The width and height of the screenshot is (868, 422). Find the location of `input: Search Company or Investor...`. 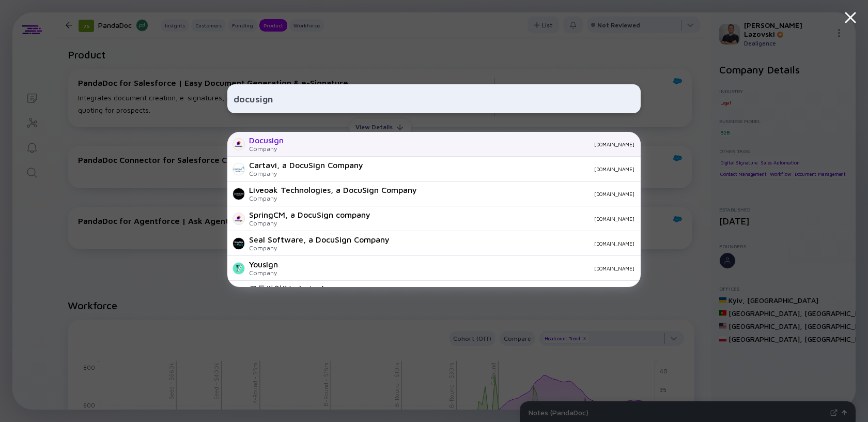

input: Search Company or Investor... is located at coordinates (434, 99).